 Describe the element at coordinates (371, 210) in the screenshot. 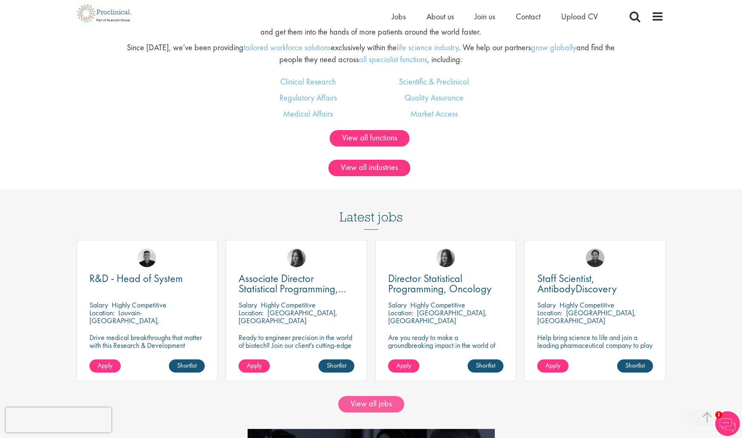

I see `h3: Latest jobs` at that location.